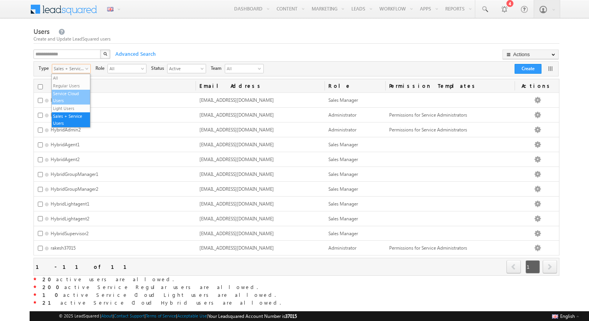 This screenshot has width=589, height=321. What do you see at coordinates (53, 286) in the screenshot?
I see `strong: 200` at bounding box center [53, 286].